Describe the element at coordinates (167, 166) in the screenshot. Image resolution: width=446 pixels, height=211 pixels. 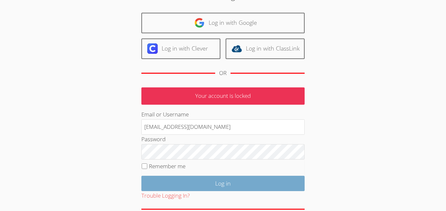
I see `label: Remember me` at that location.